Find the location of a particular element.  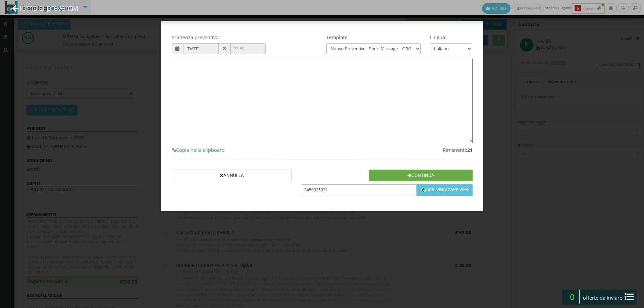

input: Numero whatsapp is located at coordinates (359, 190).